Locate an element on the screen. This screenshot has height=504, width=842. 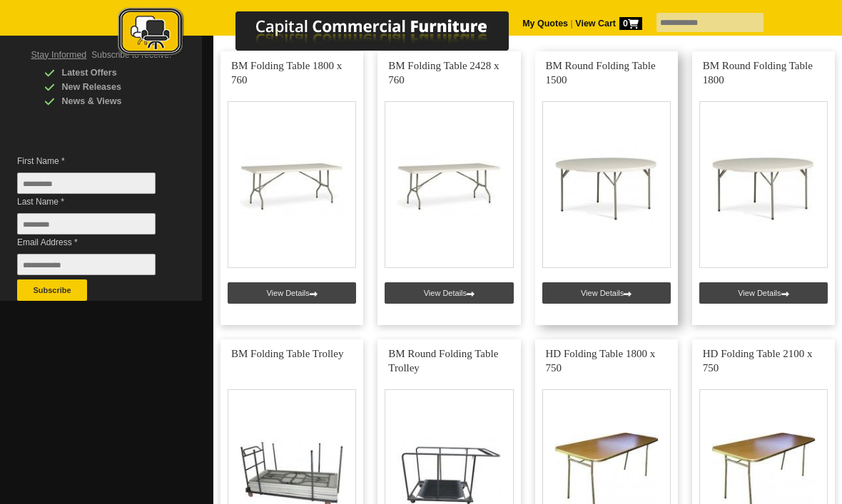
a: View Cart0 is located at coordinates (607, 24).